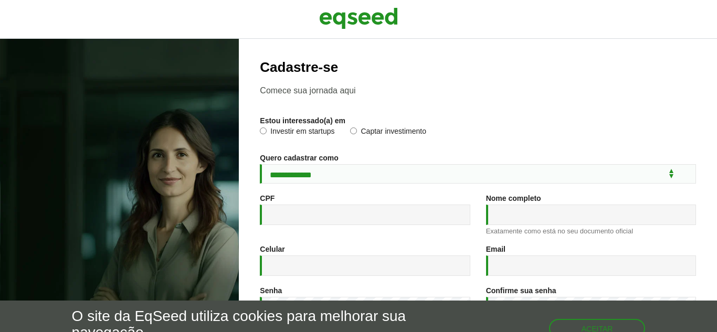  What do you see at coordinates (513, 198) in the screenshot?
I see `label: Nome completo` at bounding box center [513, 198].